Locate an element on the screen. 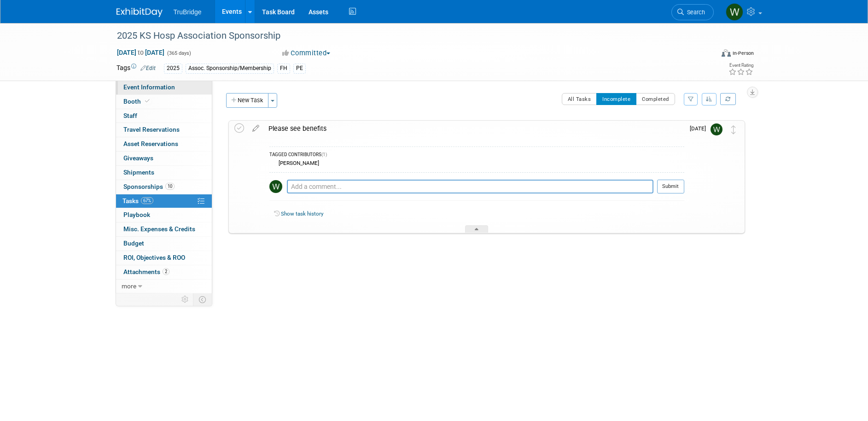 The image size is (868, 421). a: Shipments is located at coordinates (164, 173).